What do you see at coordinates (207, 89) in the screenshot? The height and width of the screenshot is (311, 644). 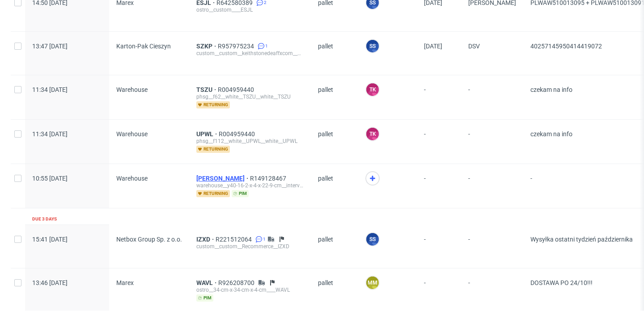 I see `span: TSZU` at bounding box center [207, 89].